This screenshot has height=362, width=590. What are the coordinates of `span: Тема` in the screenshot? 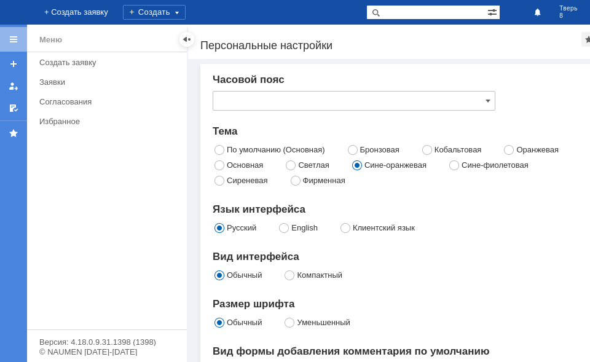 It's located at (225, 131).